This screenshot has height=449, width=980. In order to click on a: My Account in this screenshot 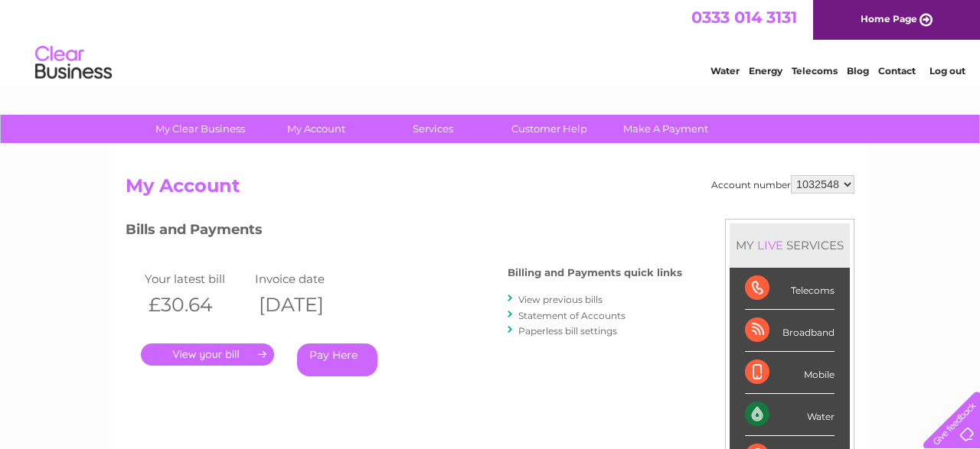, I will do `click(316, 129)`.